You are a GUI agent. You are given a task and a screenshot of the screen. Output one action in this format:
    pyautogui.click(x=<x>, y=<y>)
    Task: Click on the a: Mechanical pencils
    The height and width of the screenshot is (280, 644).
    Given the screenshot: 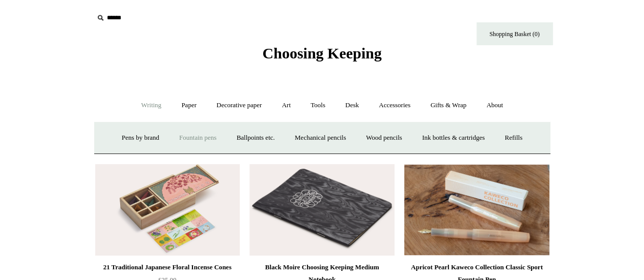 What is the action you would take?
    pyautogui.click(x=320, y=138)
    